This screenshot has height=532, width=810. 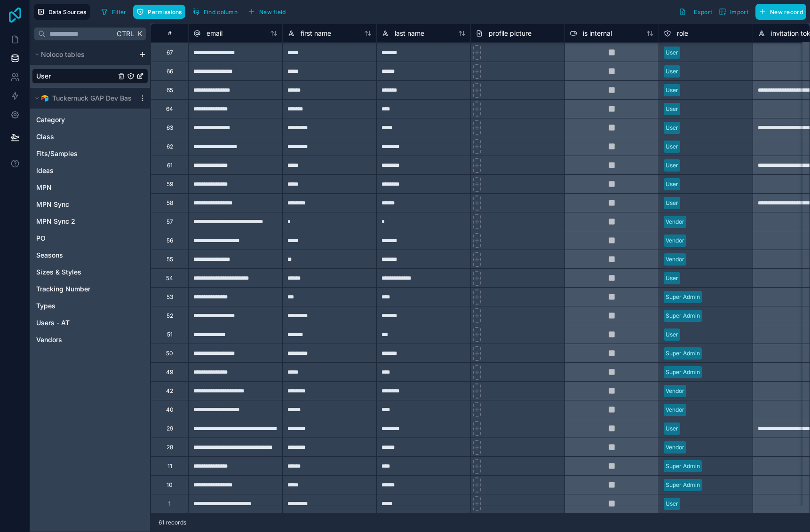 What do you see at coordinates (113, 12) in the screenshot?
I see `button: Filter` at bounding box center [113, 12].